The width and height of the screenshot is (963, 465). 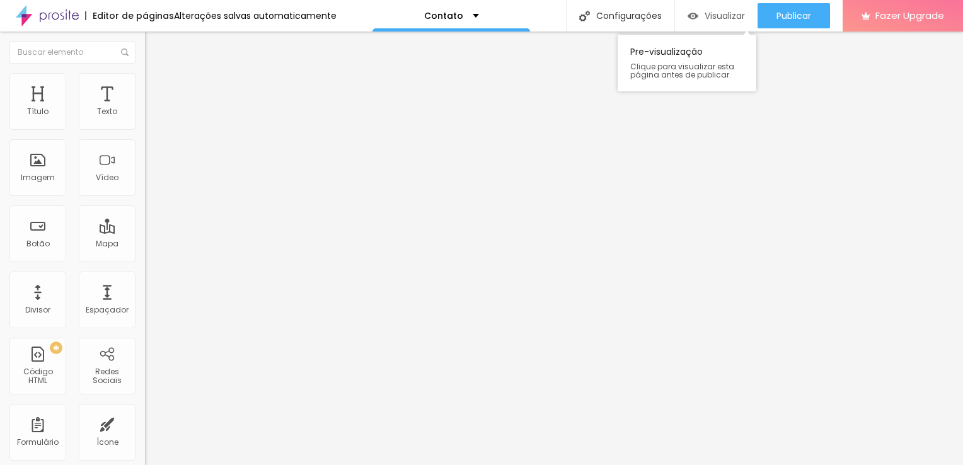 I want to click on div: Botão, so click(x=38, y=244).